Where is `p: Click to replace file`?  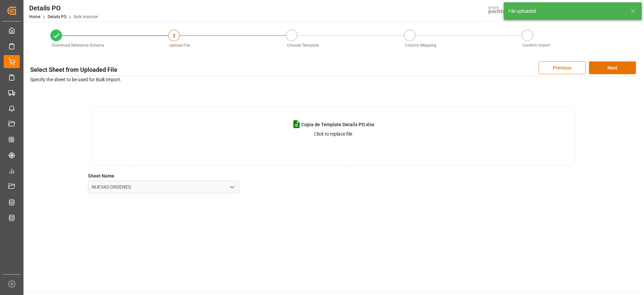
p: Click to replace file is located at coordinates (333, 134).